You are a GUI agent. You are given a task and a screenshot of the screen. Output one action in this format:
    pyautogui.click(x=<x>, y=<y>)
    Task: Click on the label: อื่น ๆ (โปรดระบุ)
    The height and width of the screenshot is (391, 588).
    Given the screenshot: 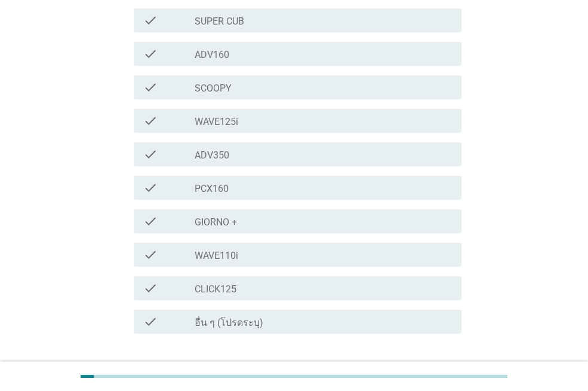 What is the action you would take?
    pyautogui.click(x=229, y=323)
    